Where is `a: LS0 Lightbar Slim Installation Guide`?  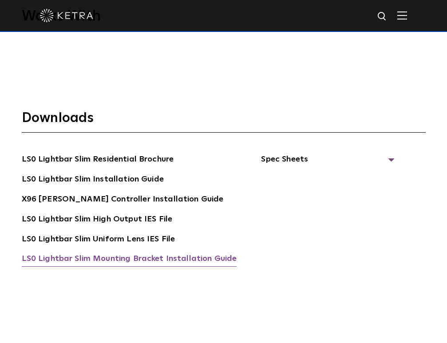 a: LS0 Lightbar Slim Installation Guide is located at coordinates (93, 180).